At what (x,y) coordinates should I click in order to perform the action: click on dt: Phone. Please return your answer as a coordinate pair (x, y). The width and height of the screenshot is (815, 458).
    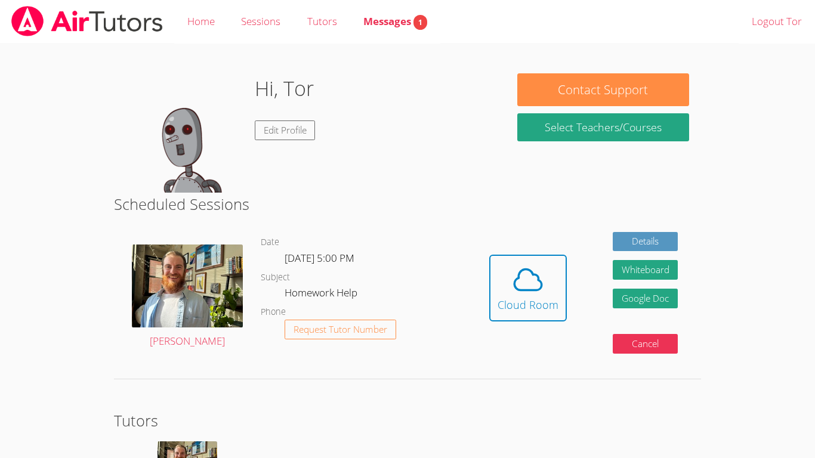
    Looking at the image, I should click on (273, 312).